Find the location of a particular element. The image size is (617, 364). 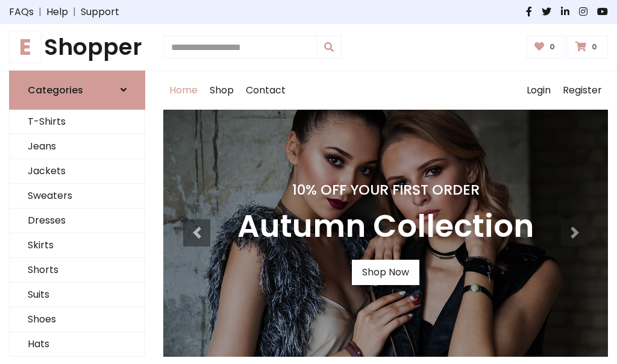

a: Shop Now is located at coordinates (386, 272).